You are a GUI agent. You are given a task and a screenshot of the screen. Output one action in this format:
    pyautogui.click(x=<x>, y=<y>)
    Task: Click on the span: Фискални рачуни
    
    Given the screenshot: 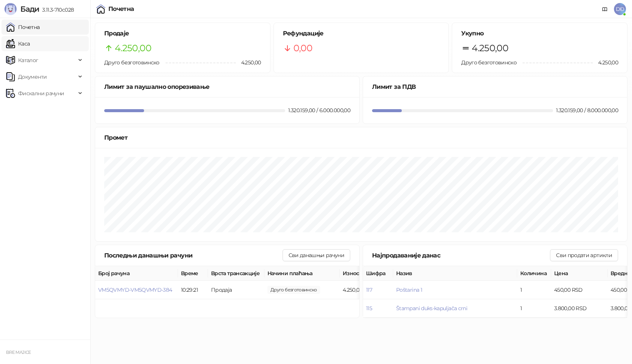 What is the action you would take?
    pyautogui.click(x=41, y=93)
    